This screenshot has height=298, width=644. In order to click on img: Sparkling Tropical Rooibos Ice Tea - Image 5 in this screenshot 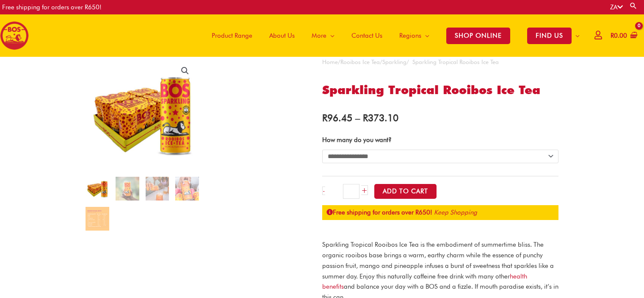, I will do `click(97, 219)`.